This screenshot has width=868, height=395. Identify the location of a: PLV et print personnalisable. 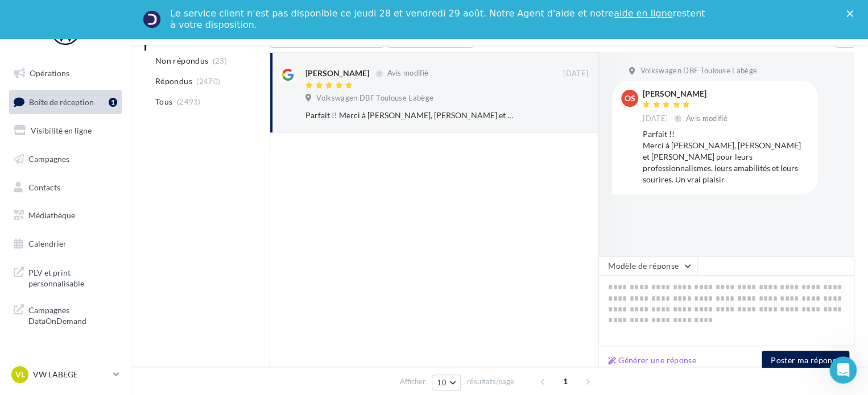
(65, 277).